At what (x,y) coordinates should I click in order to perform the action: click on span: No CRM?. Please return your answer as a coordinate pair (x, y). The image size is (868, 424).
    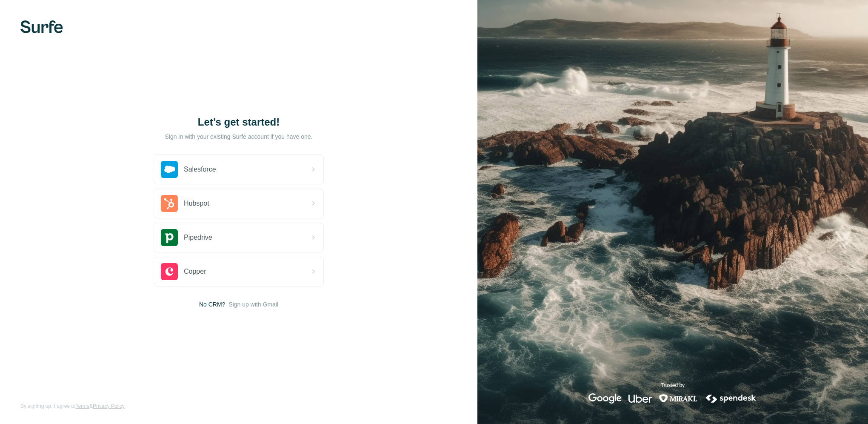
    Looking at the image, I should click on (212, 304).